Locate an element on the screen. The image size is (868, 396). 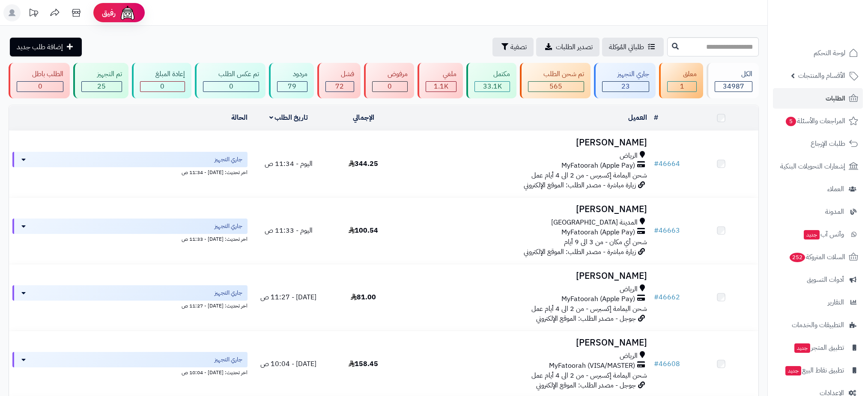
a: تحديثات المنصة is located at coordinates (33, 14).